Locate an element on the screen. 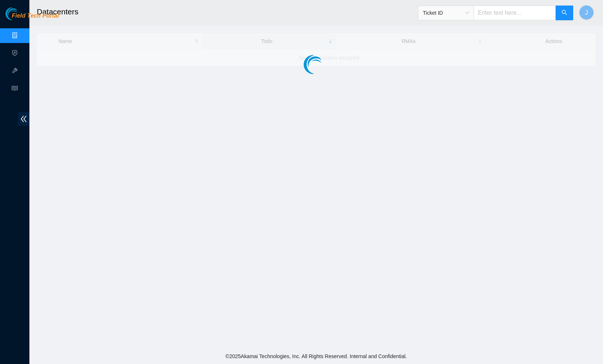 Image resolution: width=603 pixels, height=364 pixels. input: Enter text here... is located at coordinates (515, 13).